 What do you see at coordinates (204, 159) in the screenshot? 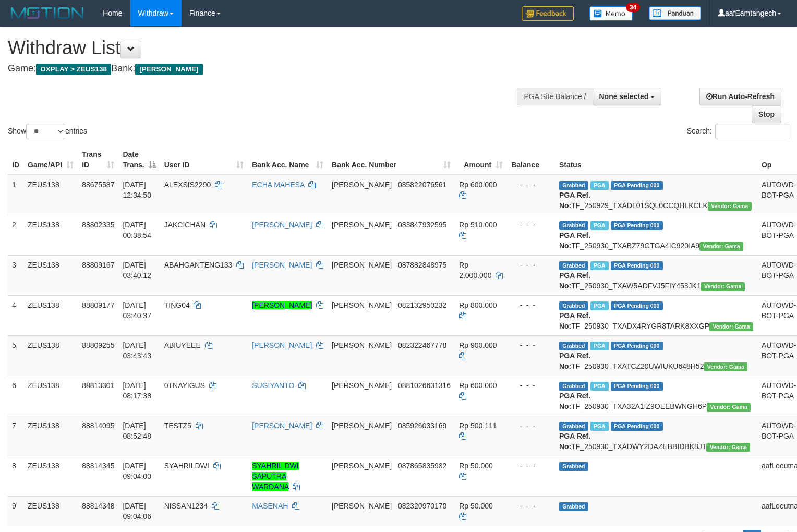
I see `th: User ID: activate to sort column ascending` at bounding box center [204, 159].